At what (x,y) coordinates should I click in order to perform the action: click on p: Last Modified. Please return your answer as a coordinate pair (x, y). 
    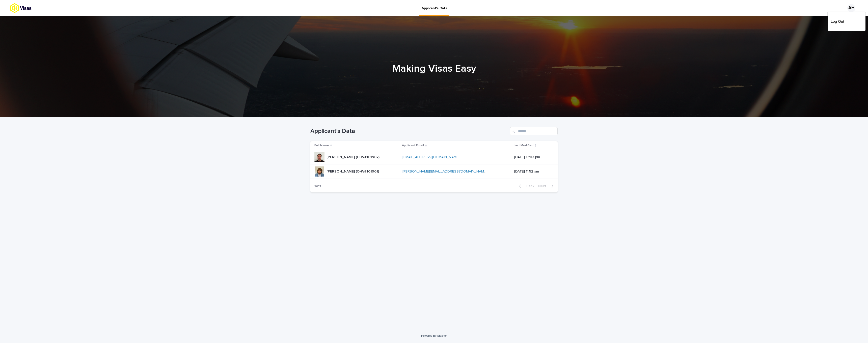
    Looking at the image, I should click on (524, 145).